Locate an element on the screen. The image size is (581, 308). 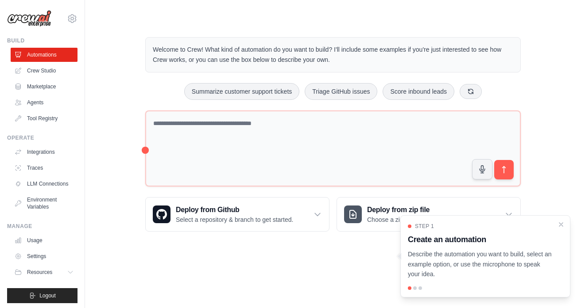
a: Settings is located at coordinates (44, 257).